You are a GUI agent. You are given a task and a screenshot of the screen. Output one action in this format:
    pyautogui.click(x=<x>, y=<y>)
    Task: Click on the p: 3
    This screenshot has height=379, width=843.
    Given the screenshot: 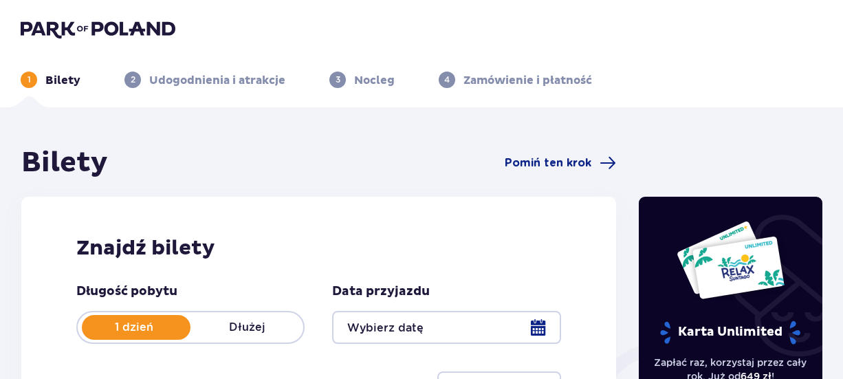 What is the action you would take?
    pyautogui.click(x=338, y=80)
    